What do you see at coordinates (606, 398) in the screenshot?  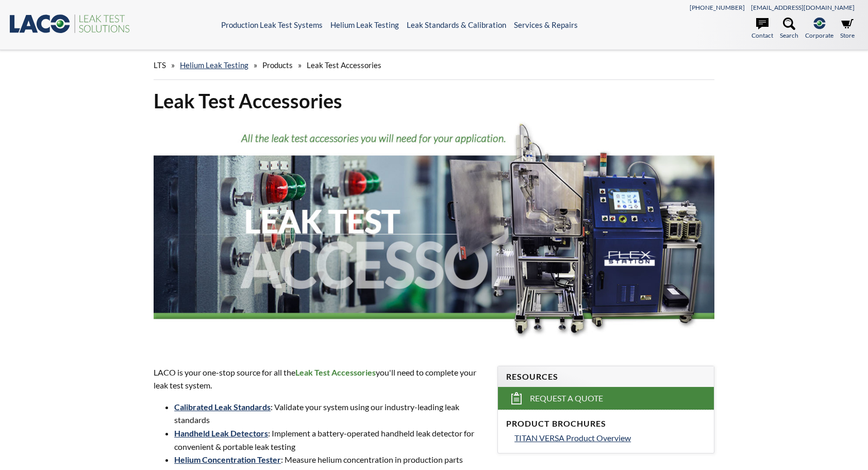 I see `a: Request a Quote` at bounding box center [606, 398].